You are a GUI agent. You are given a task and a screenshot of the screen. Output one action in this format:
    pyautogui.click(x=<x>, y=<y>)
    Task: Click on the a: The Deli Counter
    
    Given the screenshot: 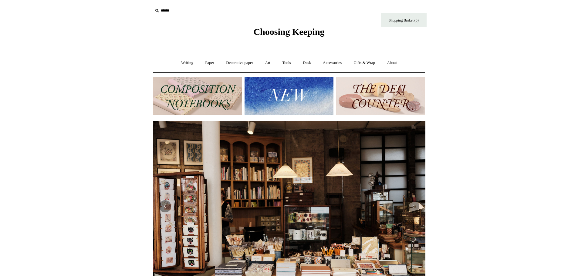 What is the action you would take?
    pyautogui.click(x=380, y=96)
    